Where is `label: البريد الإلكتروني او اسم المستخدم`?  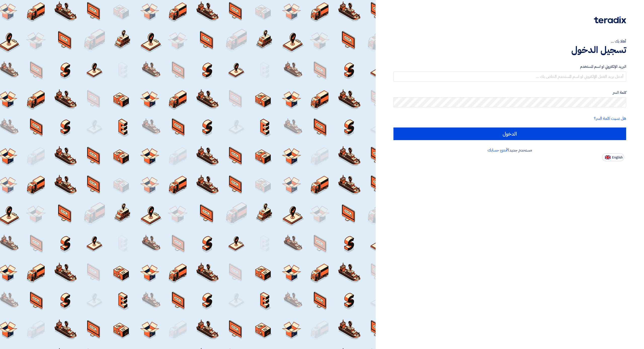
label: البريد الإلكتروني او اسم المستخدم is located at coordinates (510, 67).